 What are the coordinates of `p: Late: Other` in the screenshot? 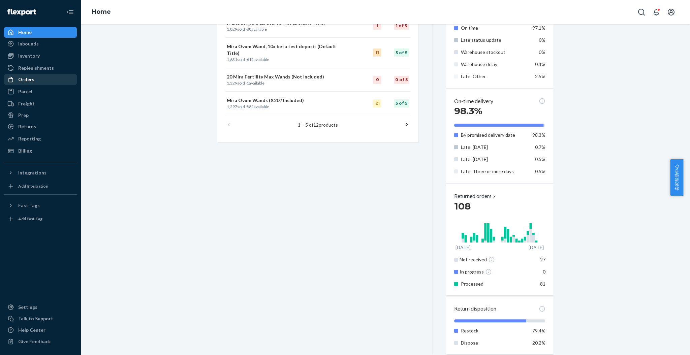 It's located at (494, 76).